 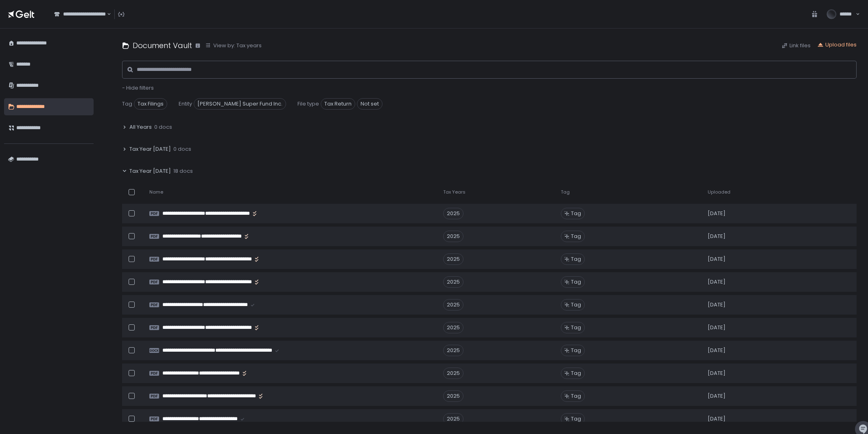 What do you see at coordinates (156, 192) in the screenshot?
I see `span: Name` at bounding box center [156, 192].